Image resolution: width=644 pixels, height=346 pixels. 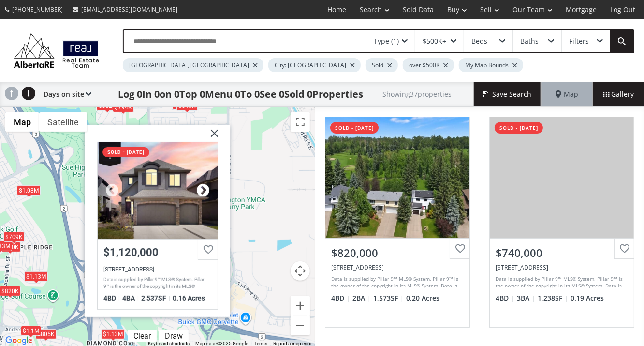 I want to click on div: $1,120,000, so click(x=158, y=252).